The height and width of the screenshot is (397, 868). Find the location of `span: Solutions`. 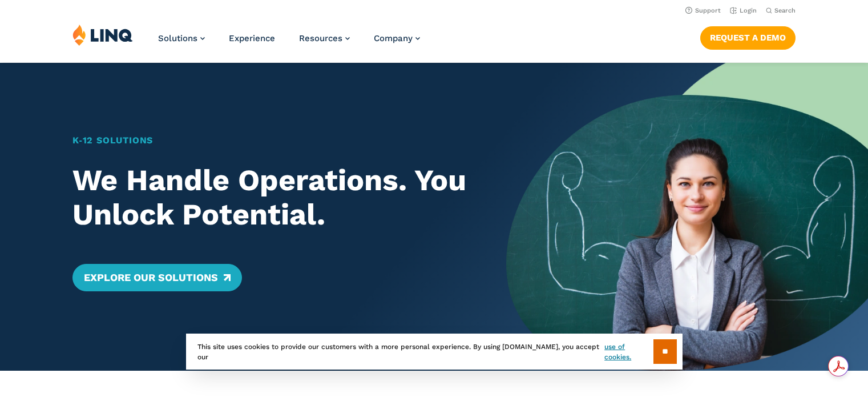

span: Solutions is located at coordinates (178, 38).